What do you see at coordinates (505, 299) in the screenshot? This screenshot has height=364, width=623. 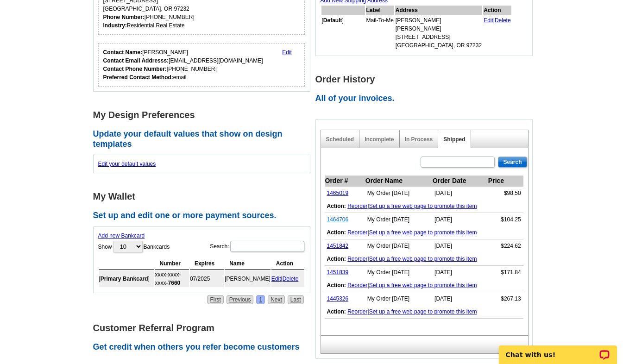 I see `td: $267.13` at bounding box center [505, 299].